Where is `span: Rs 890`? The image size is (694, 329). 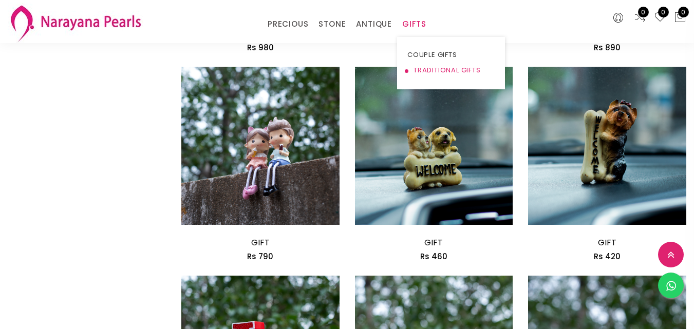
span: Rs 890 is located at coordinates (608, 47).